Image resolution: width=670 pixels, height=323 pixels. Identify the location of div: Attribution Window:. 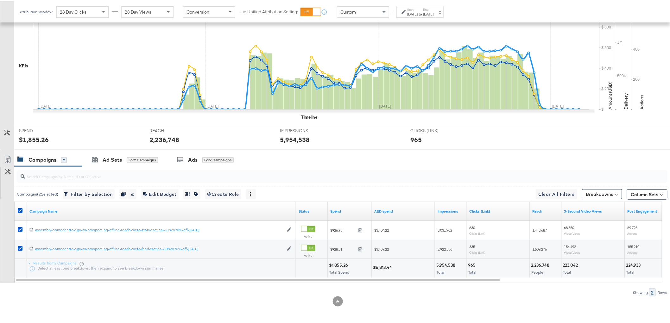
(36, 11).